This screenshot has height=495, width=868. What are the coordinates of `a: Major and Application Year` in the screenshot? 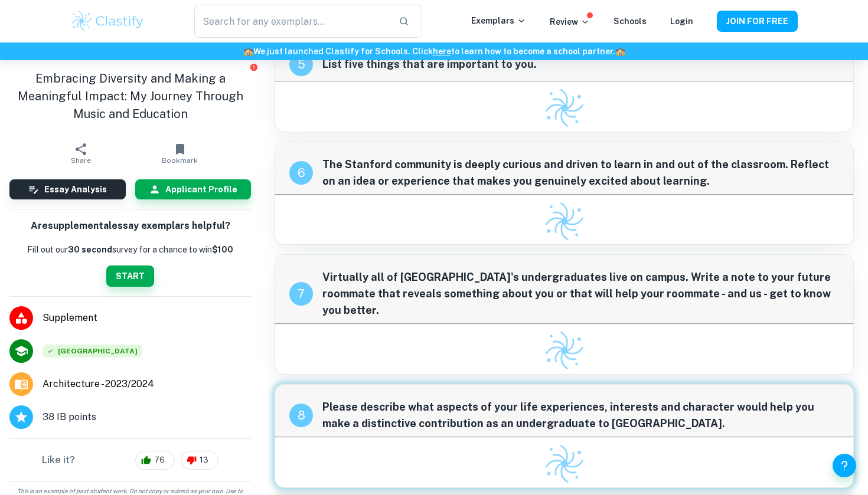 It's located at (103, 384).